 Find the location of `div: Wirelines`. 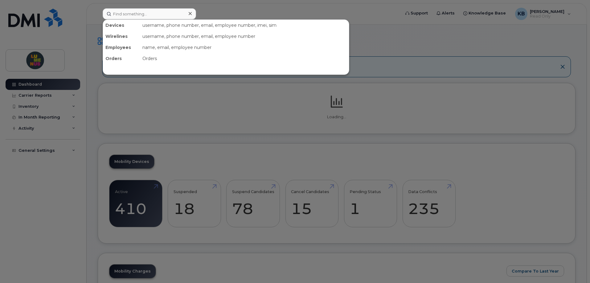

div: Wirelines is located at coordinates (122, 36).